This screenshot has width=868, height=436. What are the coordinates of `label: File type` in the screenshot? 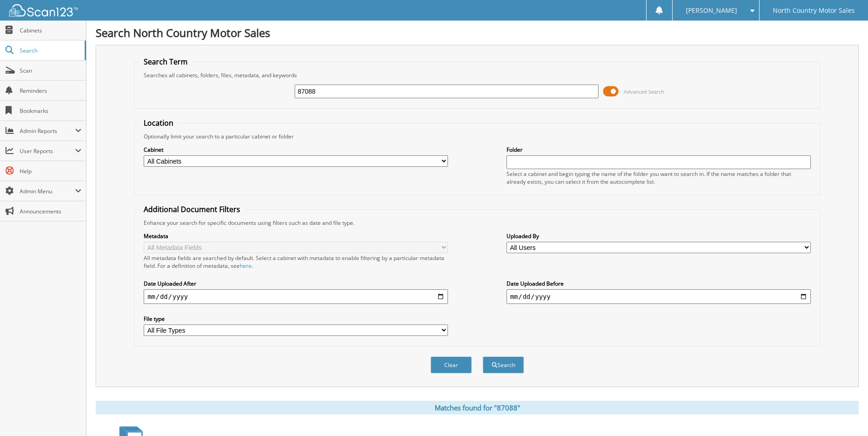 It's located at (295, 319).